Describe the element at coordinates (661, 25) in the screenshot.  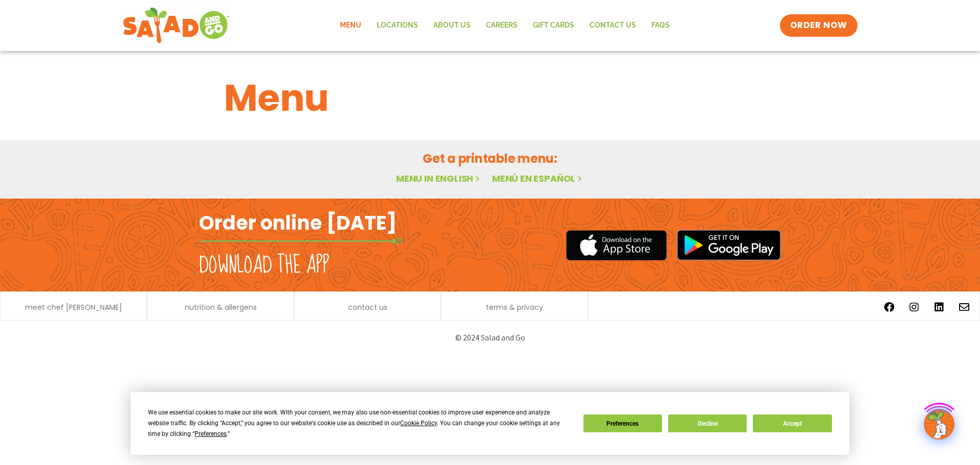
I see `a: FAQs` at that location.